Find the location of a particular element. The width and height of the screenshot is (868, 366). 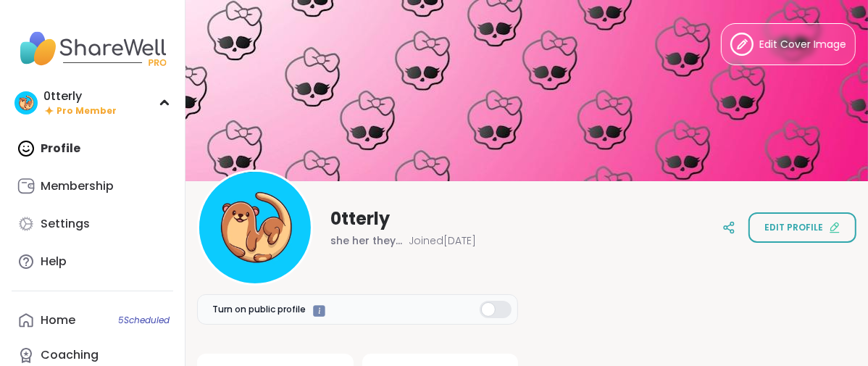

div: Help is located at coordinates (54, 262).